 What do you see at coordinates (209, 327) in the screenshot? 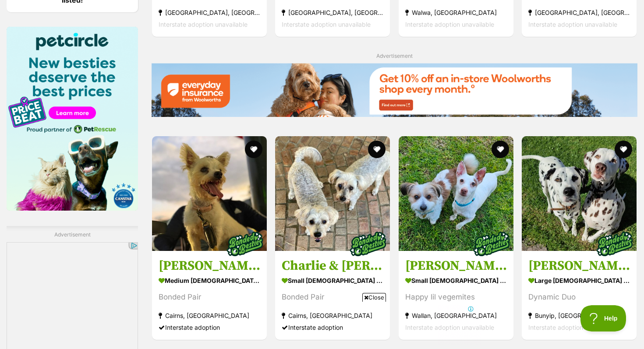
I see `div: Interstate adoption` at bounding box center [209, 327].